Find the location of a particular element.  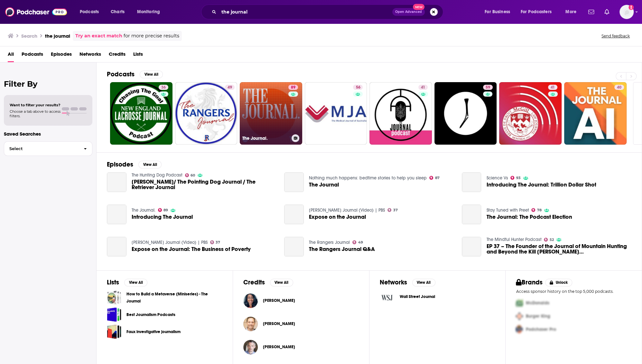

span: 41 is located at coordinates (553, 88).